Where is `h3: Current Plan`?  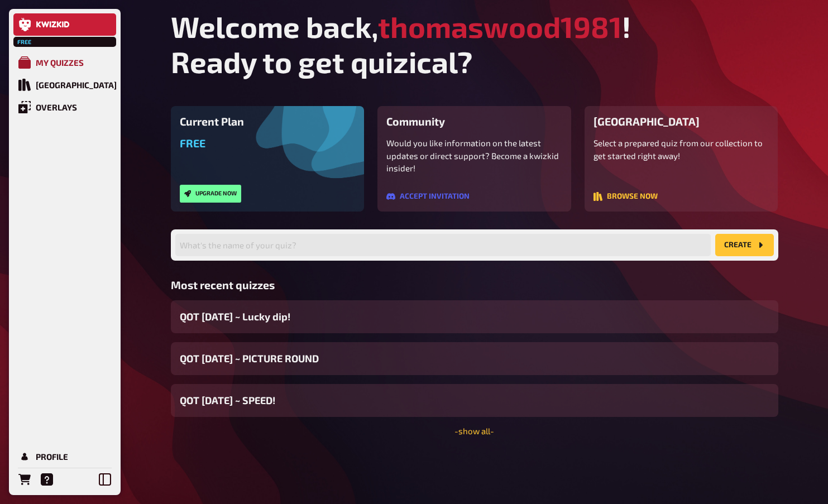
h3: Current Plan is located at coordinates (267, 121).